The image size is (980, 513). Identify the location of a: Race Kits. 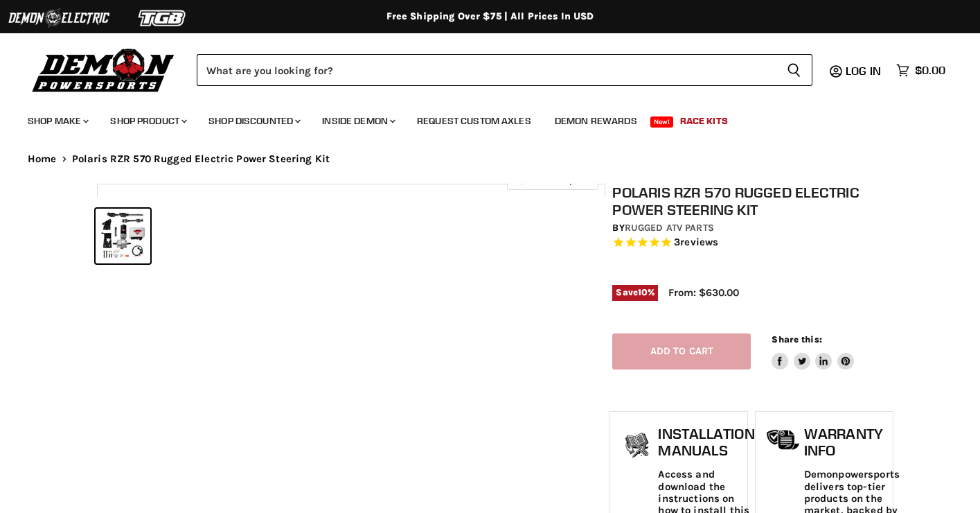
(704, 121).